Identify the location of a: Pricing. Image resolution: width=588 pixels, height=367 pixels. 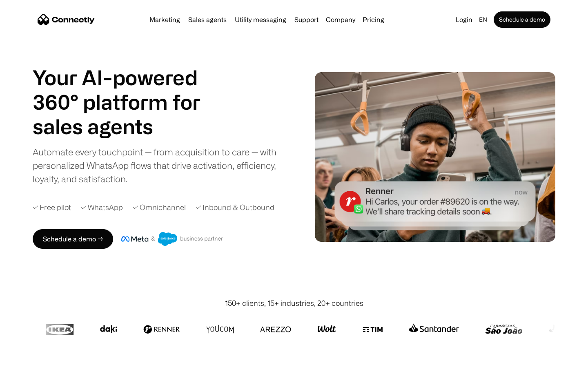
(373, 20).